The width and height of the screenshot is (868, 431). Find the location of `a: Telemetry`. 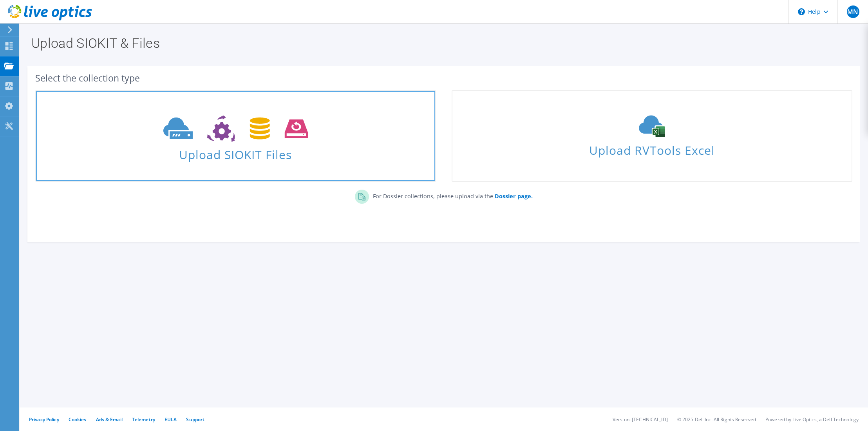

a: Telemetry is located at coordinates (144, 419).